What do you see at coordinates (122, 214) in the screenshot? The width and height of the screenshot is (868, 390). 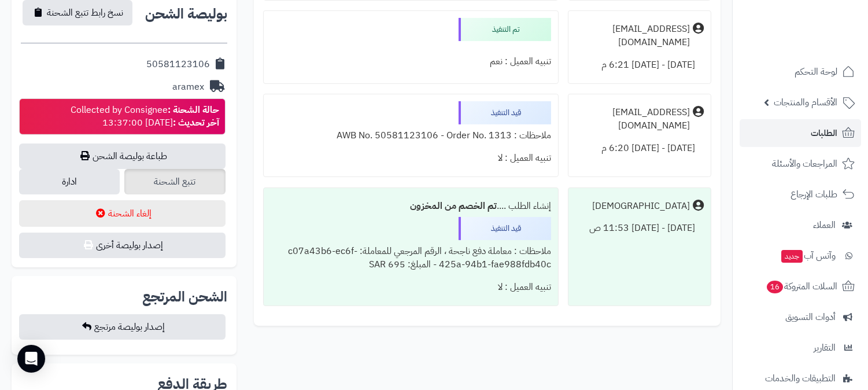 I see `button: إلغاء الشحنة` at bounding box center [122, 214].